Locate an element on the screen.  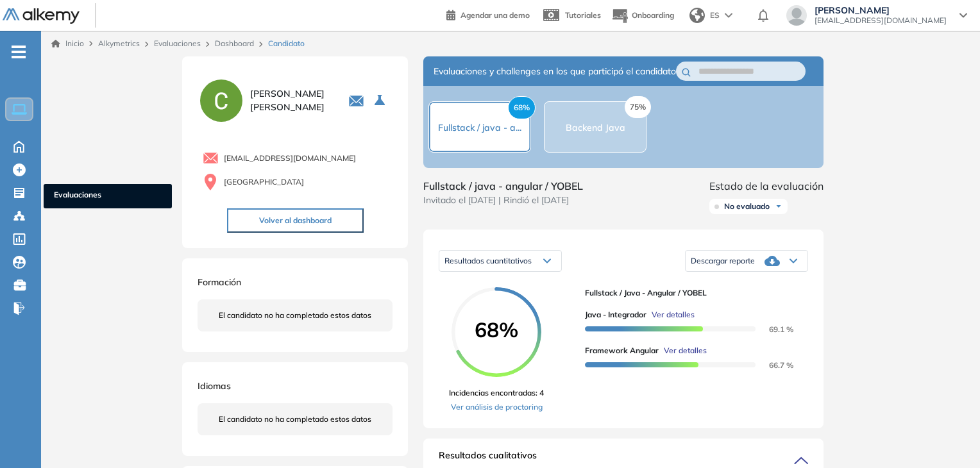
span: ES is located at coordinates (714, 16).